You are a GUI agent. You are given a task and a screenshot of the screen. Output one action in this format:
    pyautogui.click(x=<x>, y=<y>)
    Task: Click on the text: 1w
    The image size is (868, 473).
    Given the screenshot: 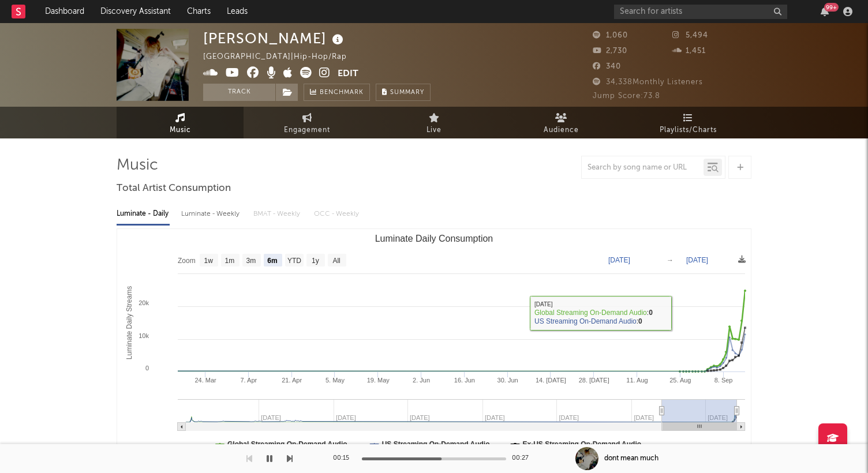 What is the action you would take?
    pyautogui.click(x=209, y=261)
    